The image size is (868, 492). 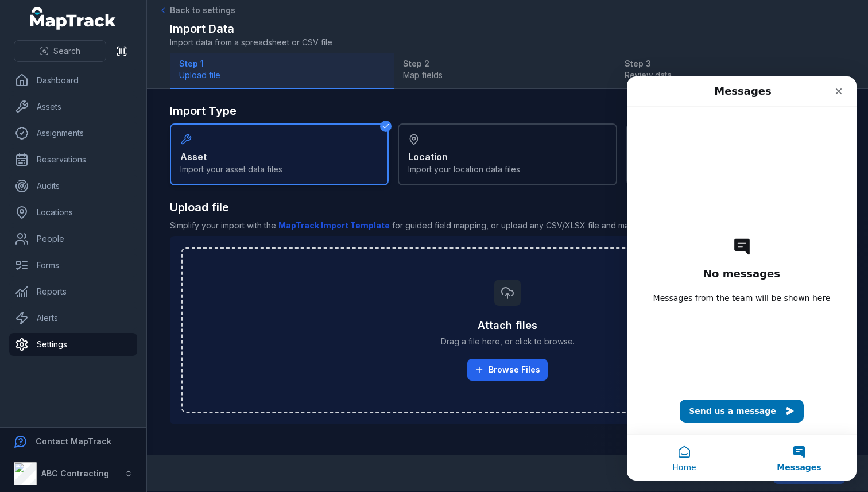 What do you see at coordinates (114, 335) in the screenshot?
I see `button: Send us a message` at bounding box center [114, 335].